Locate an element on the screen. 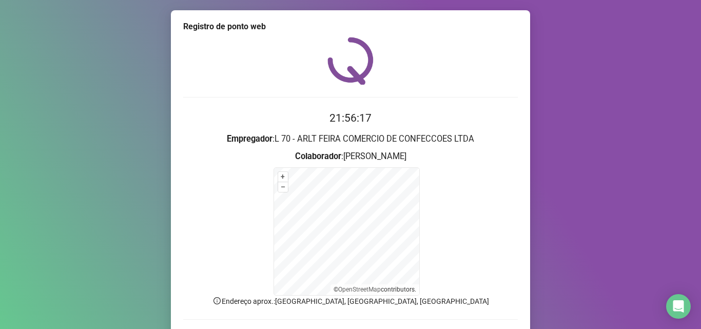 The image size is (701, 329). div: Registro de ponto web is located at coordinates (350, 27).